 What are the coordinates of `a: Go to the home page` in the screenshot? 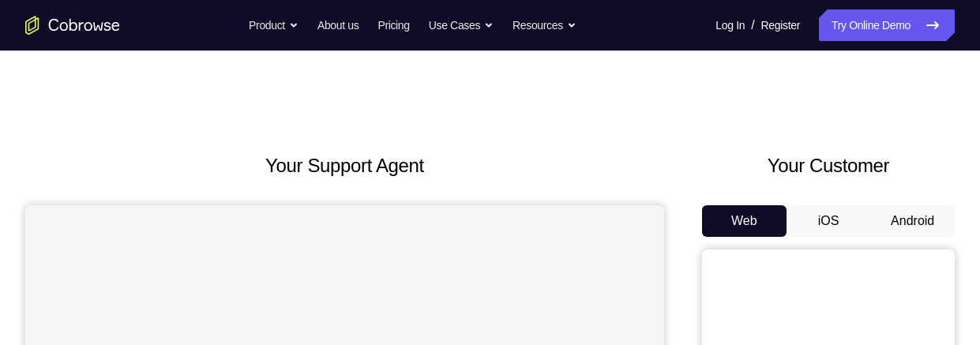 It's located at (73, 26).